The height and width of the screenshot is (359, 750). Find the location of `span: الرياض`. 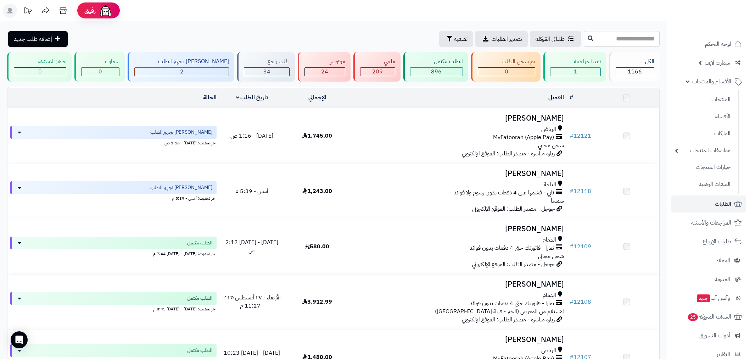

span: الرياض is located at coordinates (548, 350).